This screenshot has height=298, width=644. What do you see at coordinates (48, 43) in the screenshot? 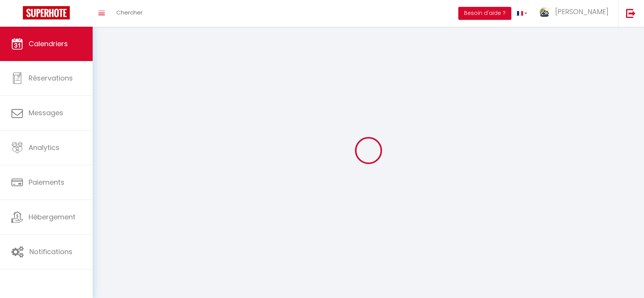
I see `span: Calendriers` at bounding box center [48, 43].